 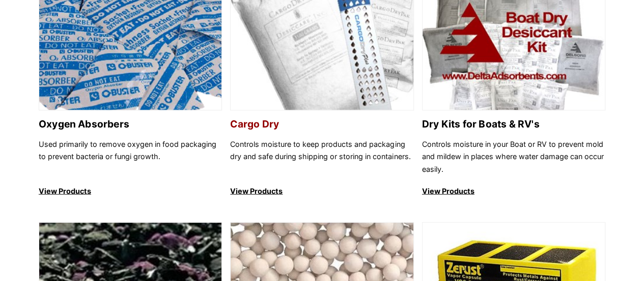 What do you see at coordinates (514, 124) in the screenshot?
I see `h2: Dry Kits for Boats & RV's` at bounding box center [514, 124].